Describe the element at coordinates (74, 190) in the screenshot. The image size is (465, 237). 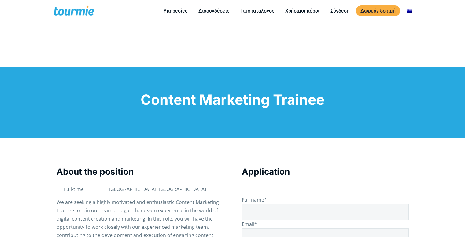
I see `div: Full-time` at that location.